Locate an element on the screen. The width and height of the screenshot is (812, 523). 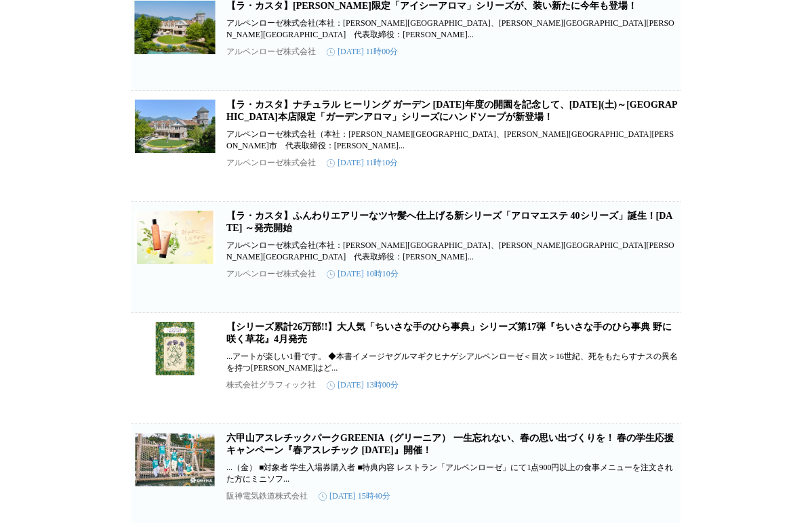
img: 六甲山アスレチックパークGREENIA（グリーニア） 一生忘れない、春の思い出づくりを！ 春の学生応援キャンペーン『春アスレチック 2025』開催！ is located at coordinates (175, 459).